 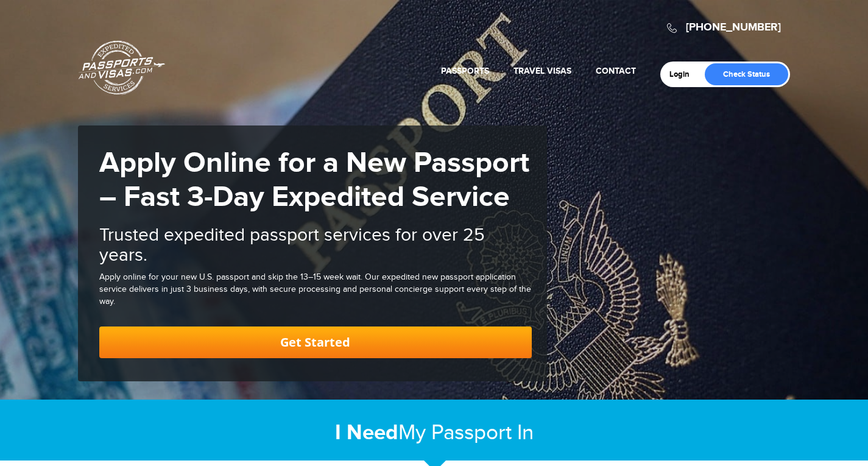 I want to click on a: Passports, so click(x=465, y=71).